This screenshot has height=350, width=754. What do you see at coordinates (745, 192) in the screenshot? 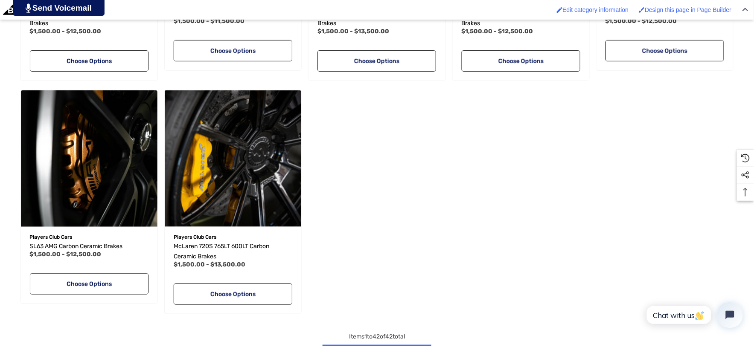
I see `svg: Top` at bounding box center [745, 192].